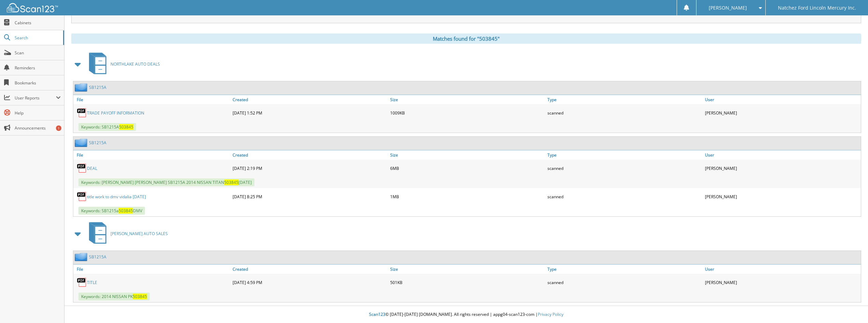  I want to click on div: 1MB, so click(467, 196).